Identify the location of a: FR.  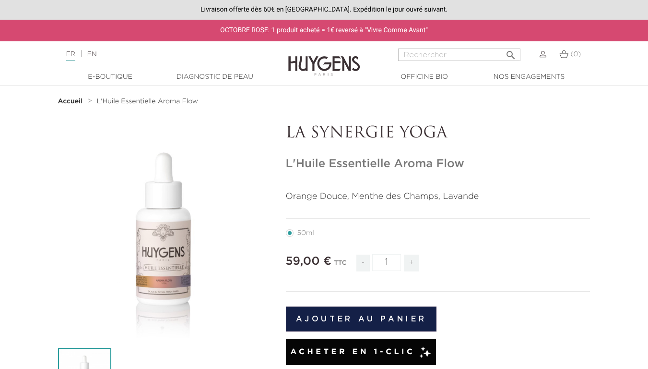
(71, 56).